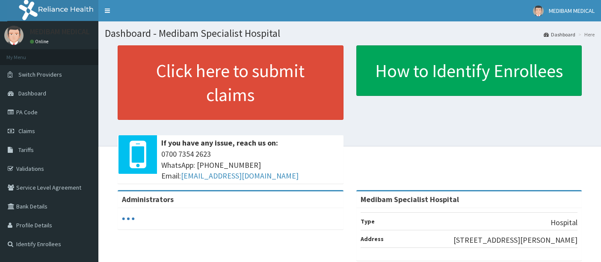  Describe the element at coordinates (32, 93) in the screenshot. I see `span: Dashboard` at that location.